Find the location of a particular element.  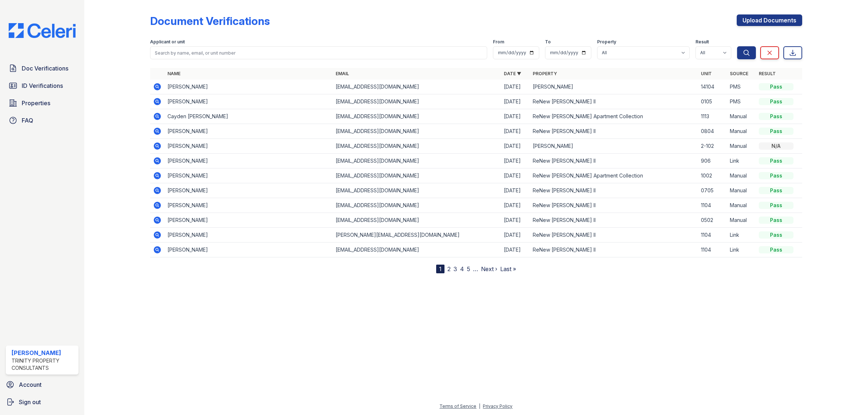

input: Search by name, email, or unit number is located at coordinates (319, 53).